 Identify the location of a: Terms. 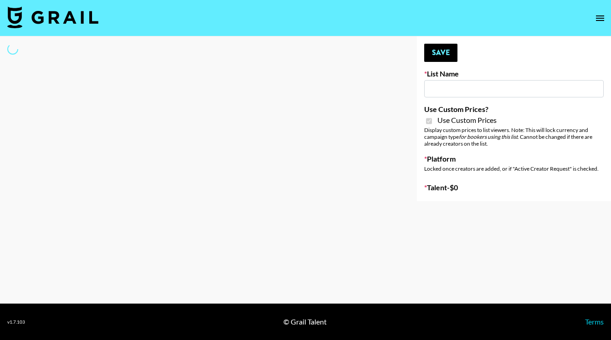
(594, 321).